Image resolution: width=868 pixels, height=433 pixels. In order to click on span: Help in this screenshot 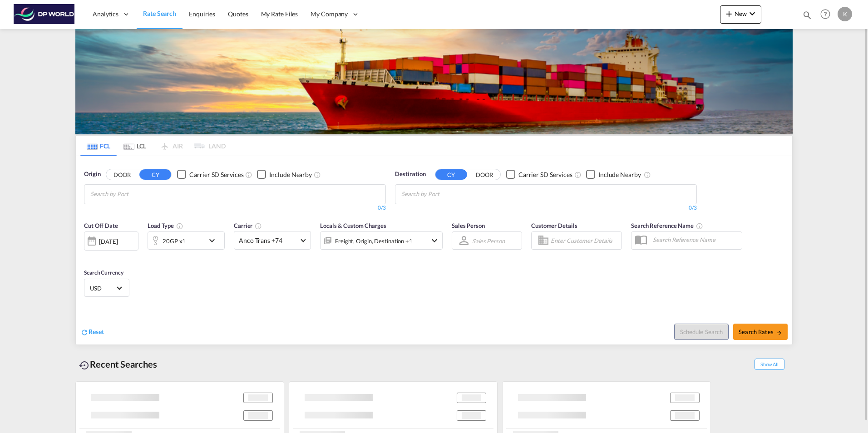, I will do `click(825, 14)`.